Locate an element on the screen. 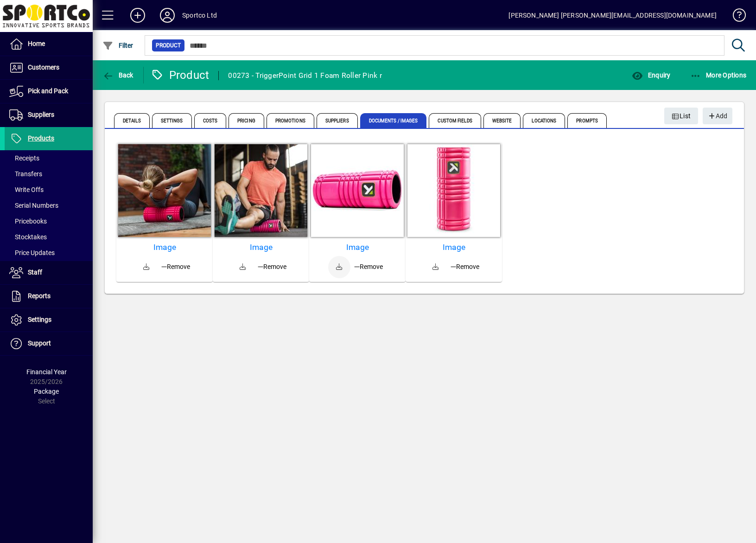  span: Customers is located at coordinates (43, 67).